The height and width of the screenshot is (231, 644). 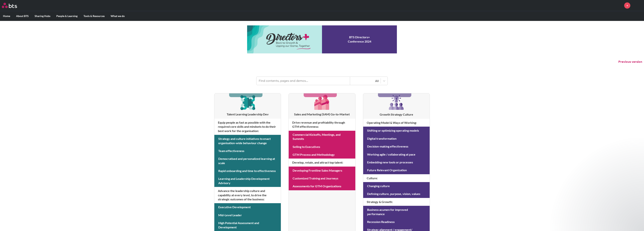 I want to click on label: About BTS, so click(x=22, y=16).